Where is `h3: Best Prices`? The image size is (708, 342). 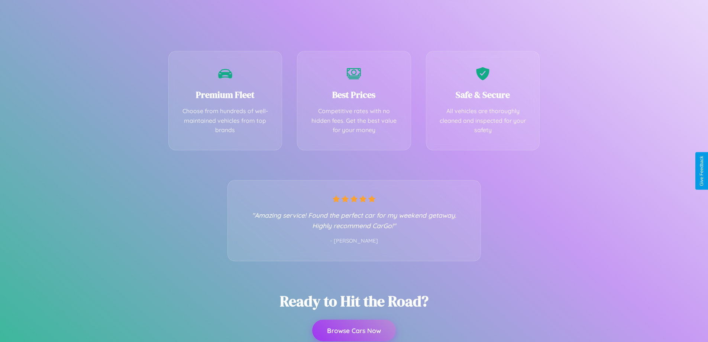
h3: Best Prices is located at coordinates (354, 94).